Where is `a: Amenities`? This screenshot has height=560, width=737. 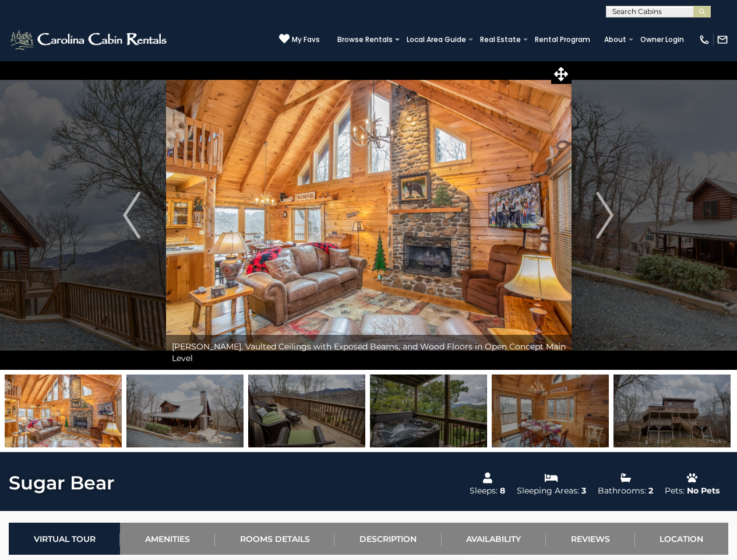
a: Amenities is located at coordinates (168, 538).